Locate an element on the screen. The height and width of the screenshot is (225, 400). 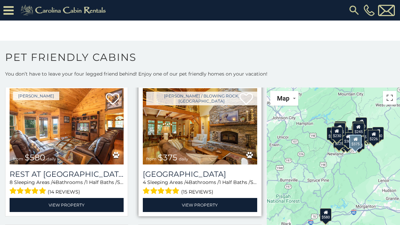
a: Mountain Song Lodge from $375 daily is located at coordinates (200, 126).